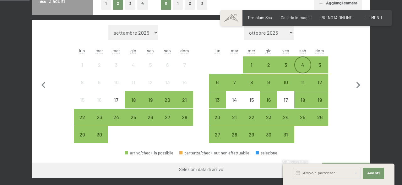  Describe the element at coordinates (337, 18) in the screenshot. I see `a: PRENOTA ONLINE` at that location.